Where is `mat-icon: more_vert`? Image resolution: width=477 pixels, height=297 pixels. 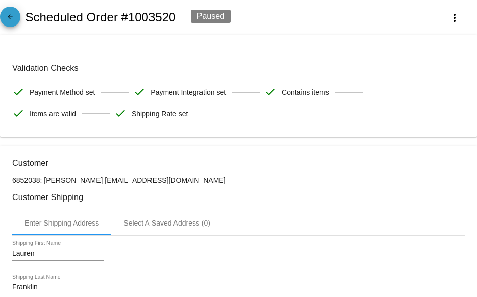 mat-icon: more_vert is located at coordinates (455, 18).